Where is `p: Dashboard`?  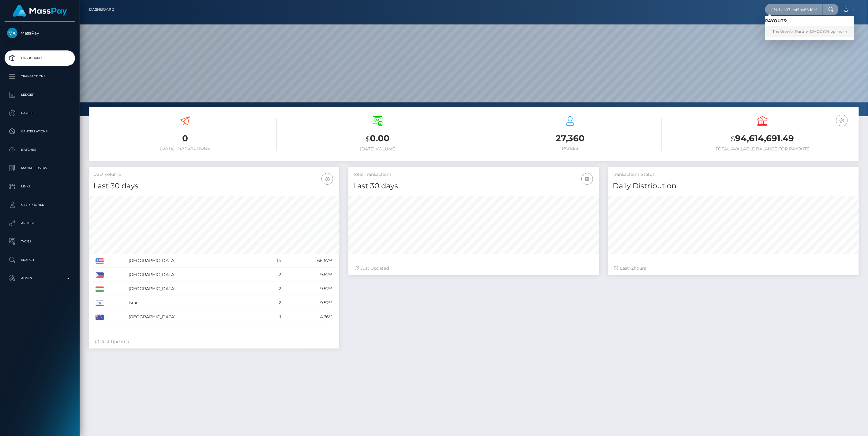 p: Dashboard is located at coordinates (40, 58).